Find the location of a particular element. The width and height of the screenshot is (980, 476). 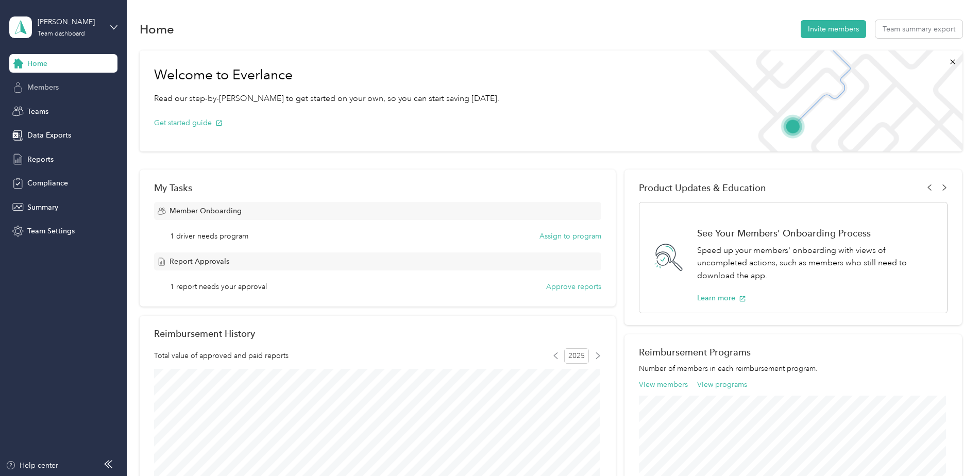

span: Product Updates & Education is located at coordinates (702, 187).